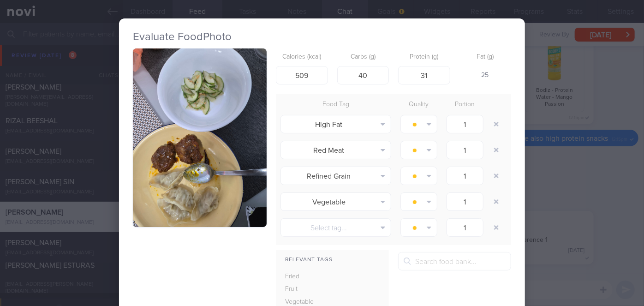 Image resolution: width=644 pixels, height=306 pixels. What do you see at coordinates (424, 75) in the screenshot?
I see `input: 9` at bounding box center [424, 75].